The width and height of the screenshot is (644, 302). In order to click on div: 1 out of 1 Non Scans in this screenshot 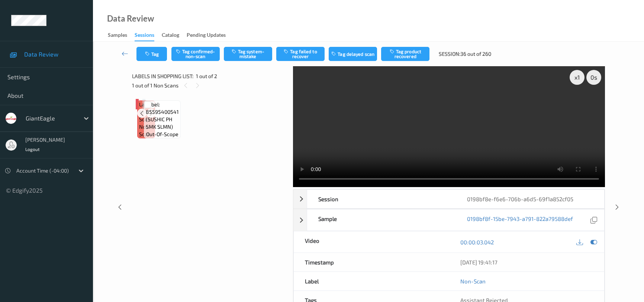, I will do `click(210, 85)`.